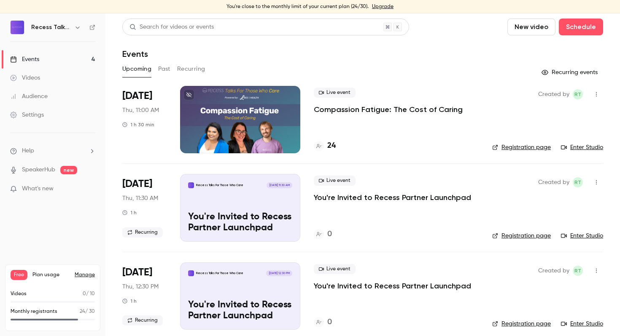 Image resolution: width=620 pixels, height=336 pixels. What do you see at coordinates (144, 120) in the screenshot?
I see `div: Sep 25 Thu, 11:00 AM (America/Port of Spain)` at bounding box center [144, 120].